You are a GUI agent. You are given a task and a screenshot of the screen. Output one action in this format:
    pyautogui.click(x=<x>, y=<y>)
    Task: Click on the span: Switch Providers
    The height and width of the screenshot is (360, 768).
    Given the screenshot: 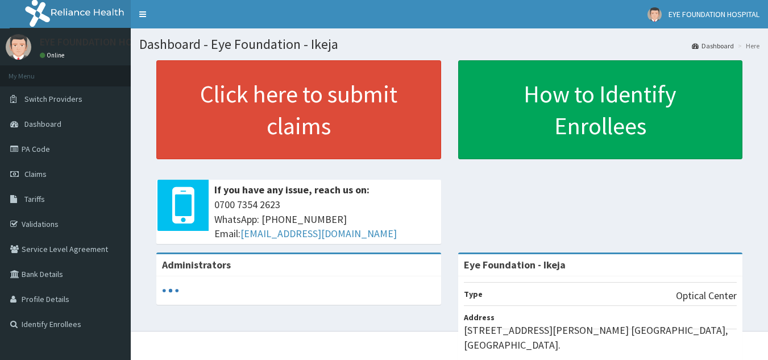 What is the action you would take?
    pyautogui.click(x=53, y=99)
    